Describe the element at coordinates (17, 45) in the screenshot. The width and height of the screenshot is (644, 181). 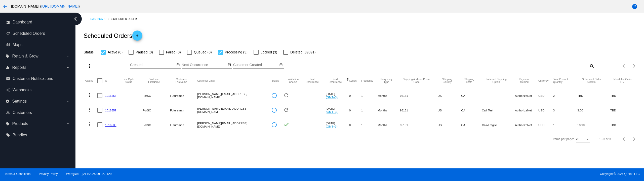
I see `span: Maps` at that location.